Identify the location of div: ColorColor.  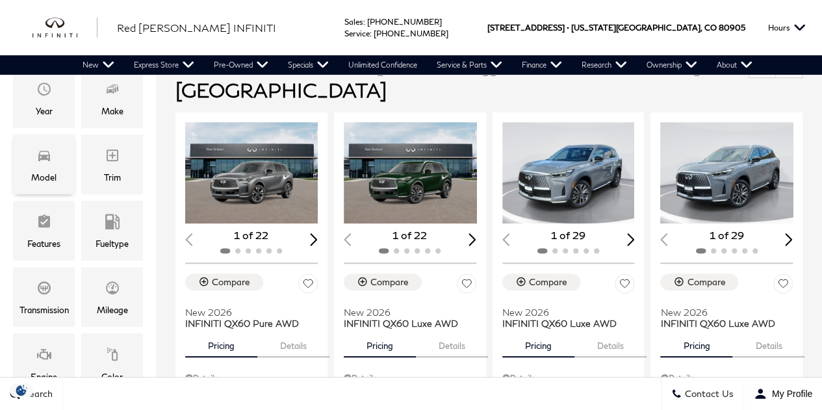
(112, 363).